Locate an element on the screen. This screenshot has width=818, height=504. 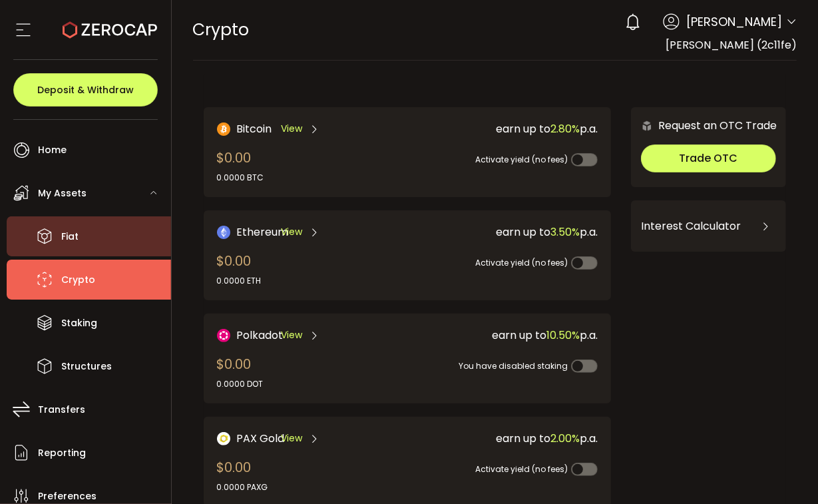
span: My Assets is located at coordinates (62, 193).